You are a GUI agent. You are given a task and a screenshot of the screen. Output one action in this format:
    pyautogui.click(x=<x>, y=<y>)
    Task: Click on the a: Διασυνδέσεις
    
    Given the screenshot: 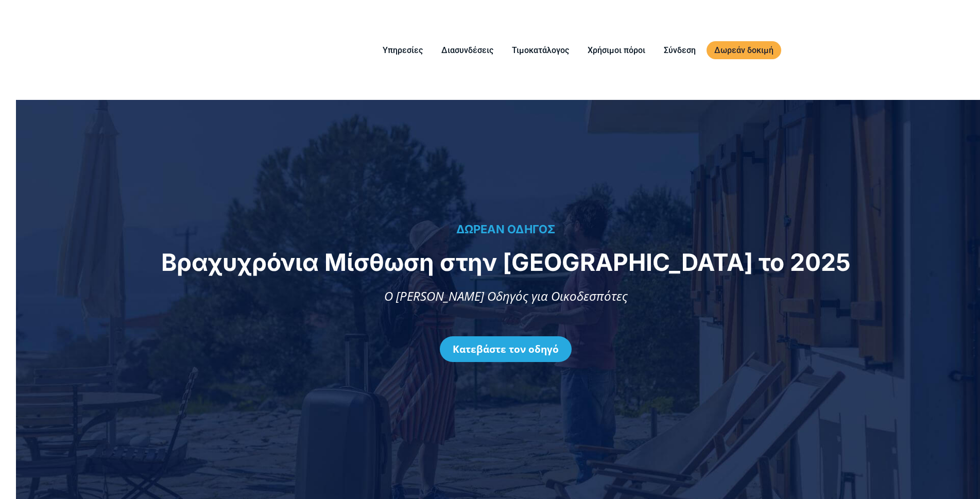 What is the action you would take?
    pyautogui.click(x=467, y=50)
    